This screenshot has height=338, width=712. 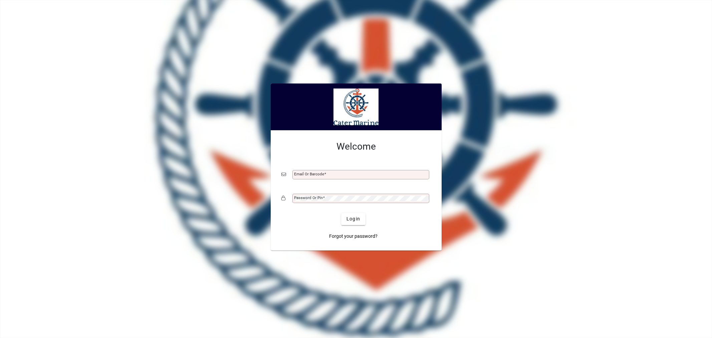 I want to click on mat-label: Email or Barcode, so click(x=309, y=174).